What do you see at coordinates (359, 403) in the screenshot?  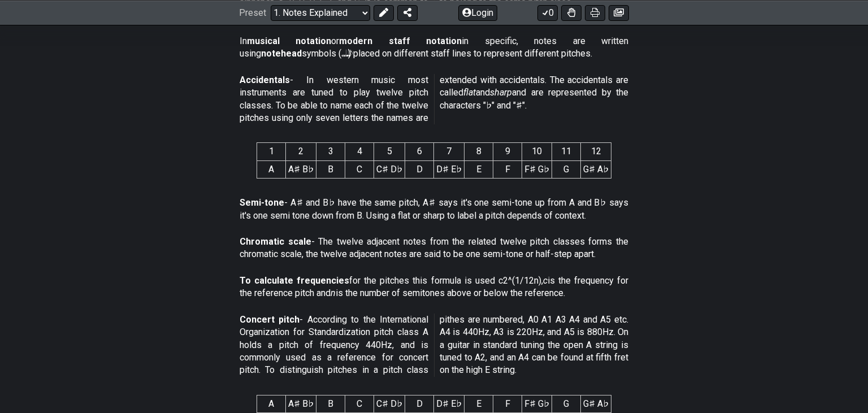 I see `th: C` at bounding box center [359, 403].